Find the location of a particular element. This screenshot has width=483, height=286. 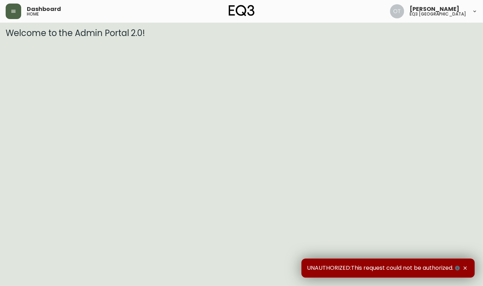

img: 5d4d18d254ded55077432b49c4cb2919 is located at coordinates (397, 11).